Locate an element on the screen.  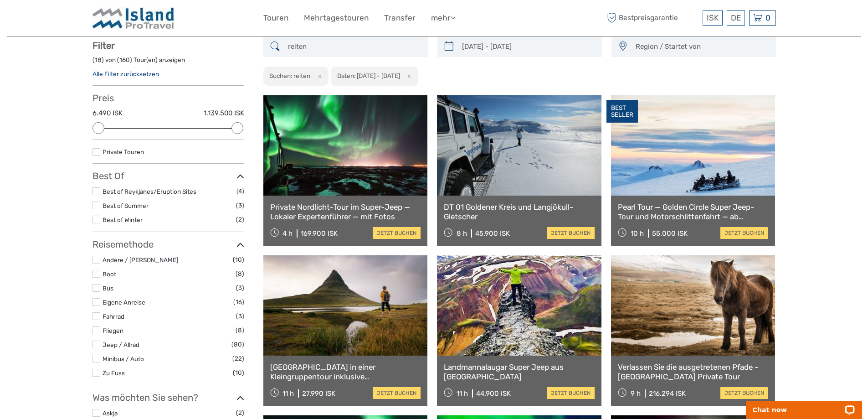
a: Fahrrad is located at coordinates (113, 316).